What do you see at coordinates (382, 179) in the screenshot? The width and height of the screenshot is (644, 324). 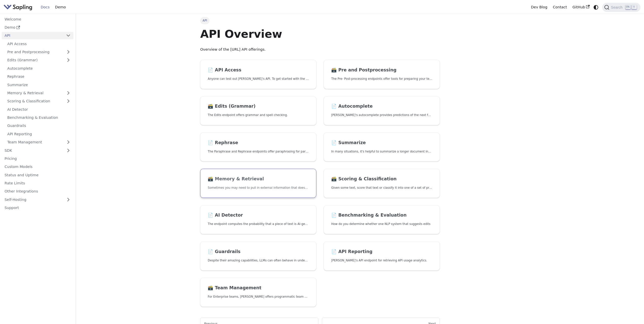 I see `h2: Scoring & Classification` at bounding box center [382, 179].